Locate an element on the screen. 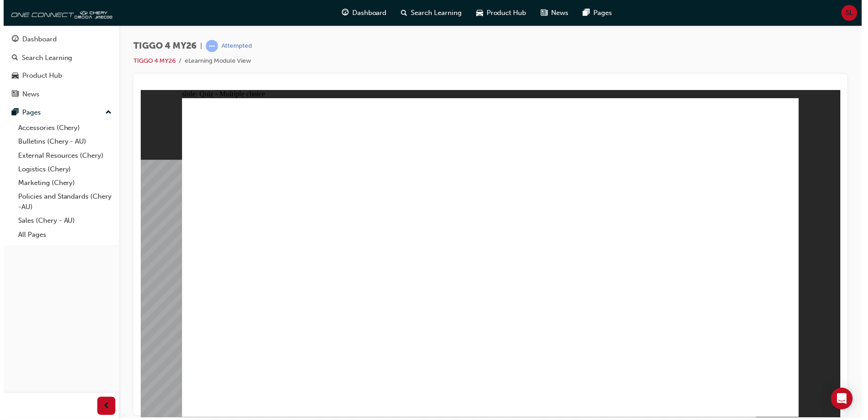 The image size is (868, 420). li: eLearning Module View is located at coordinates (215, 61).